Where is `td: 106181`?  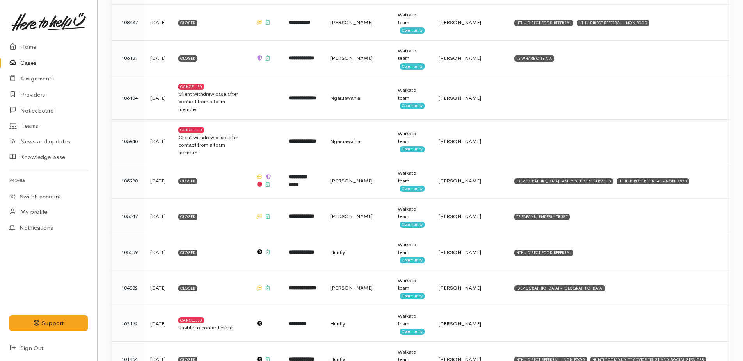
td: 106181 is located at coordinates (128, 58).